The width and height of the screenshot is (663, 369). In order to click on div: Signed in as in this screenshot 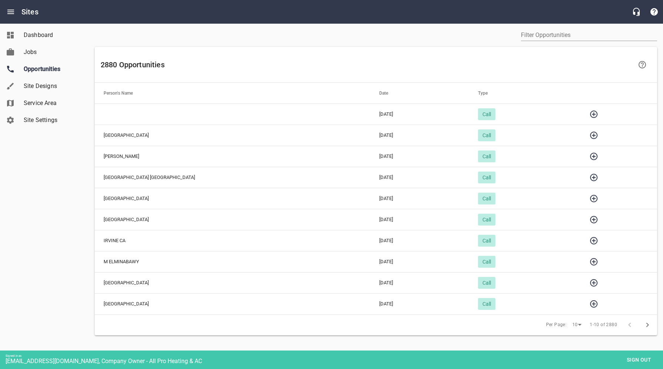, I will do `click(334, 356)`.